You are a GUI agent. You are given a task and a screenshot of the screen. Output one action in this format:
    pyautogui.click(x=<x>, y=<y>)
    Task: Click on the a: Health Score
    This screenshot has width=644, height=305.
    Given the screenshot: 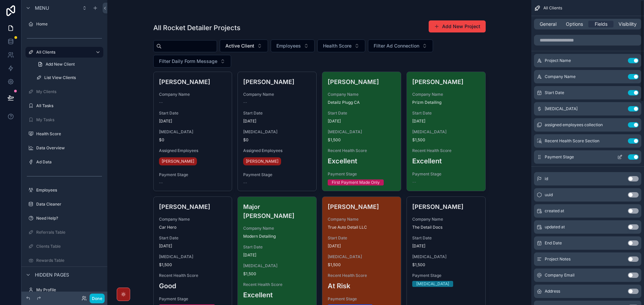 What is the action you would take?
    pyautogui.click(x=65, y=134)
    